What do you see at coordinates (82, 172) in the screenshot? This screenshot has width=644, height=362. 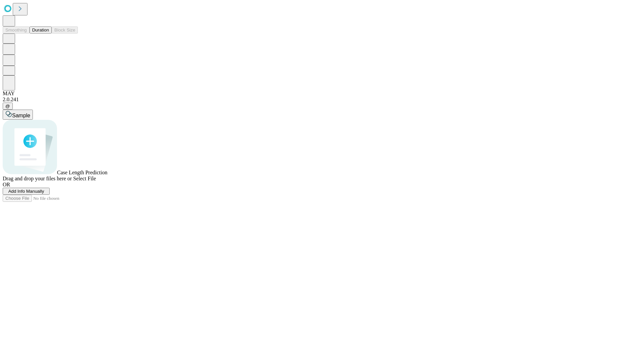 I see `span: Case Length Prediction` at bounding box center [82, 172].